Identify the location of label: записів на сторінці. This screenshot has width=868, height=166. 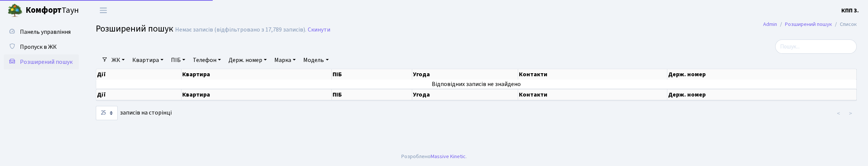
(134, 113).